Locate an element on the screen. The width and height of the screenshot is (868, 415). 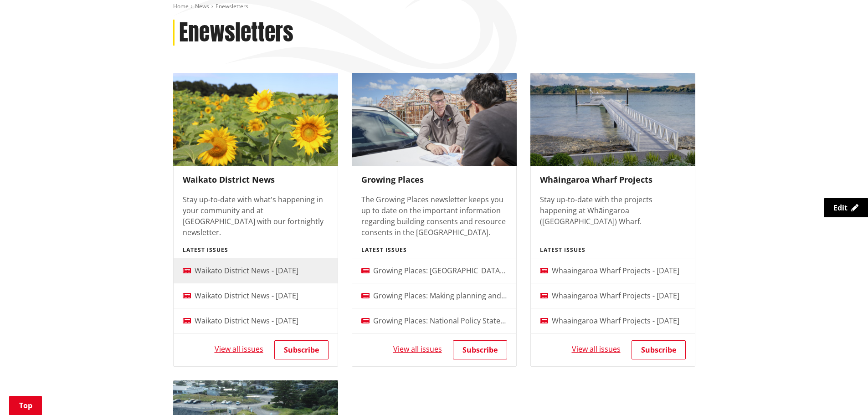
img: Growing Places image is located at coordinates (434, 120).